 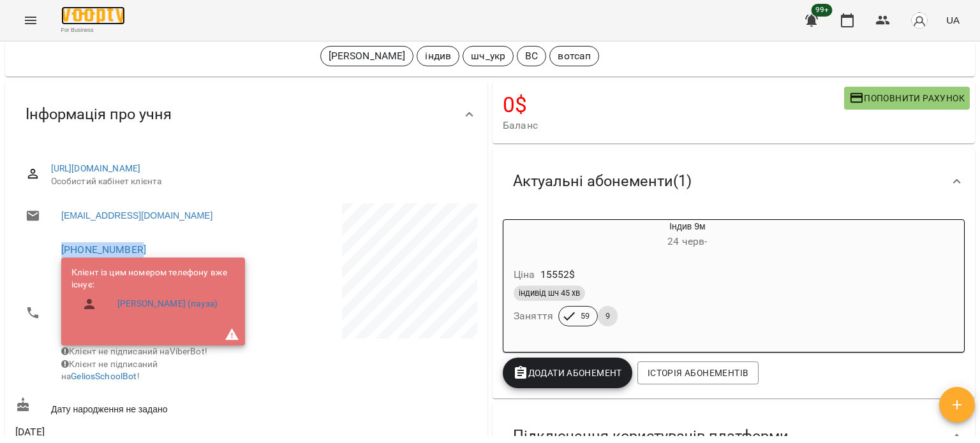 What do you see at coordinates (134, 352) in the screenshot?
I see `span: Клієнт не підписаний на ViberBot!` at bounding box center [134, 352].